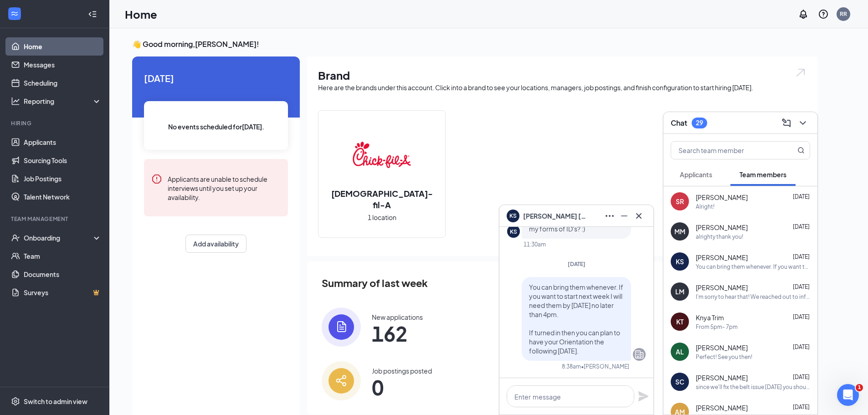  What do you see at coordinates (610, 216) in the screenshot?
I see `svg: Ellipses` at bounding box center [610, 216].